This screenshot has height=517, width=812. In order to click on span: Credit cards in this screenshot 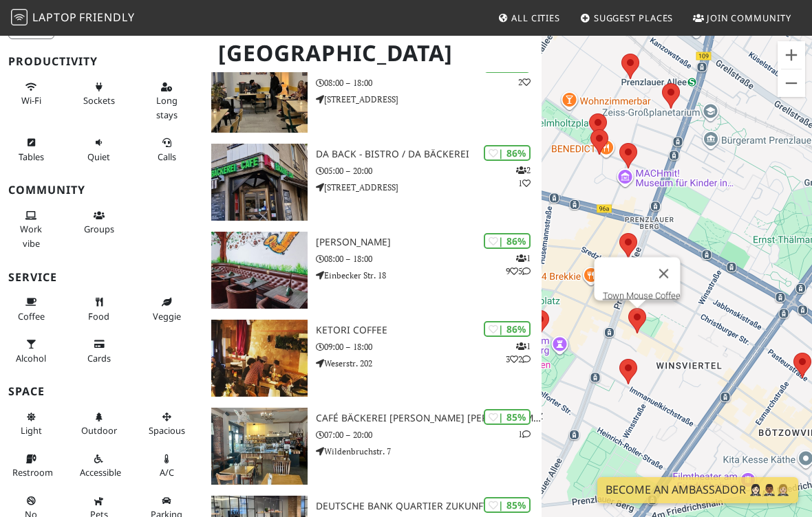, I will do `click(99, 358)`.